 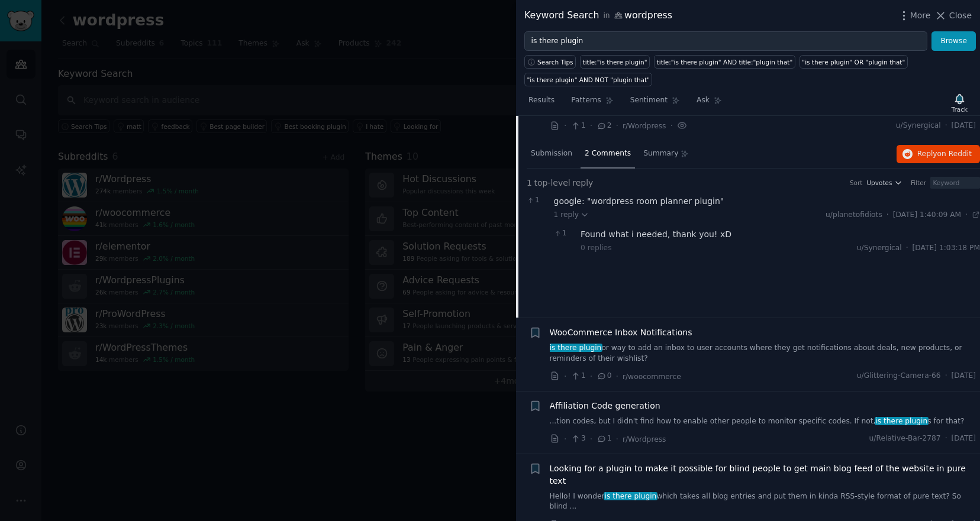 What do you see at coordinates (588, 80) in the screenshot?
I see `div: "is there plugin" AND NOT "plugin that"` at bounding box center [588, 80].